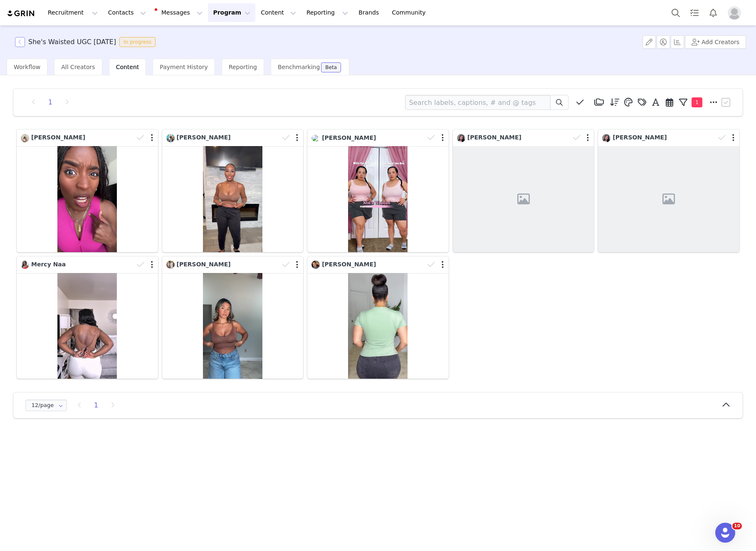 This screenshot has width=756, height=551. What do you see at coordinates (243, 67) in the screenshot?
I see `span: Reporting` at bounding box center [243, 67].